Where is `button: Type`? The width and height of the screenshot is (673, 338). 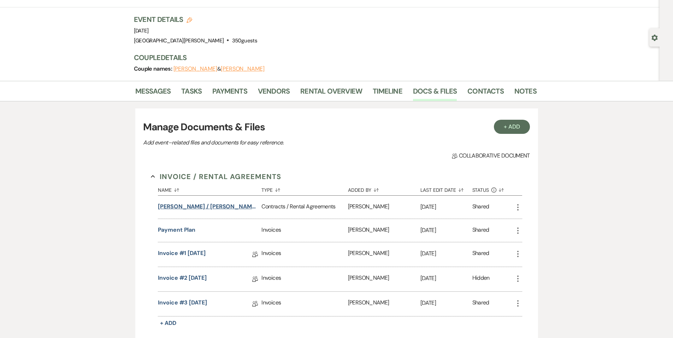 button: Type is located at coordinates (304, 189).